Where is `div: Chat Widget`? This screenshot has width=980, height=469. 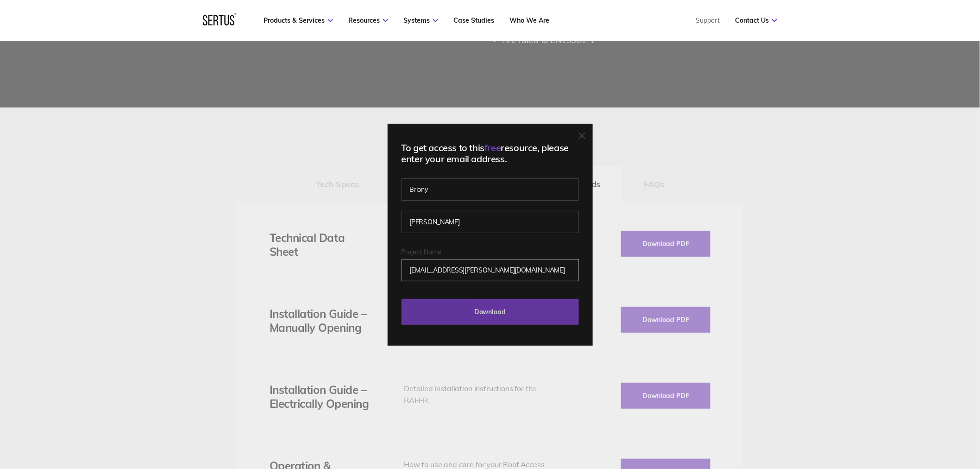 div: Chat Widget is located at coordinates (897, 415).